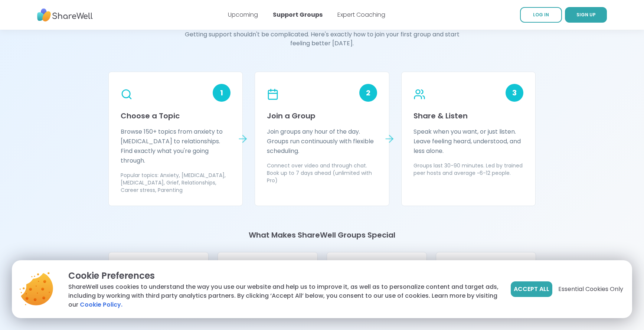  What do you see at coordinates (585, 15) in the screenshot?
I see `a: SIGN UP` at bounding box center [585, 15].